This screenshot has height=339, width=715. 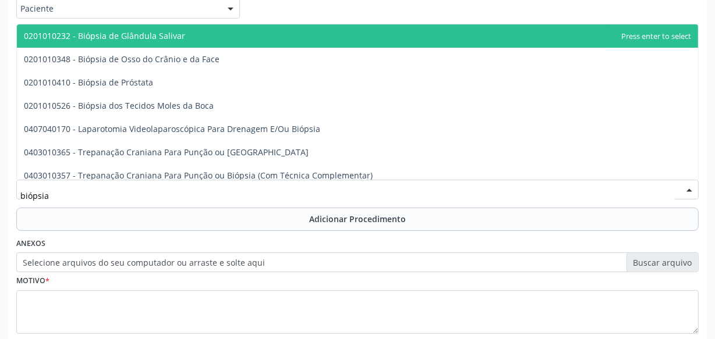 I want to click on span: 0201010526 - Biópsia dos Tecidos Moles da Boca, so click(x=119, y=105).